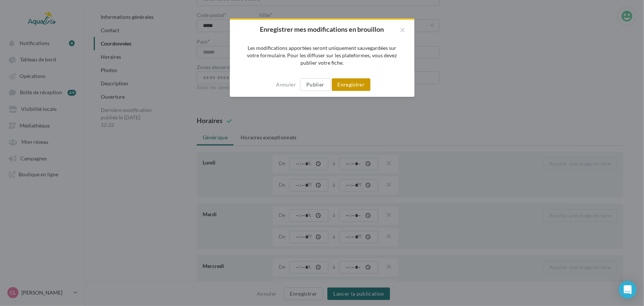 This screenshot has height=306, width=644. What do you see at coordinates (286, 85) in the screenshot?
I see `button: Annuler` at bounding box center [286, 85].